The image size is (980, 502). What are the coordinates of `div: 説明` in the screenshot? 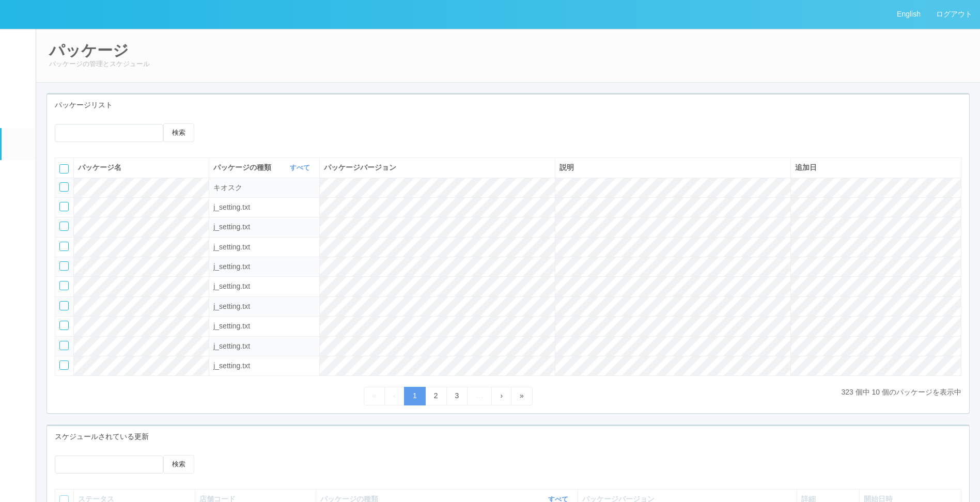 It's located at (673, 168).